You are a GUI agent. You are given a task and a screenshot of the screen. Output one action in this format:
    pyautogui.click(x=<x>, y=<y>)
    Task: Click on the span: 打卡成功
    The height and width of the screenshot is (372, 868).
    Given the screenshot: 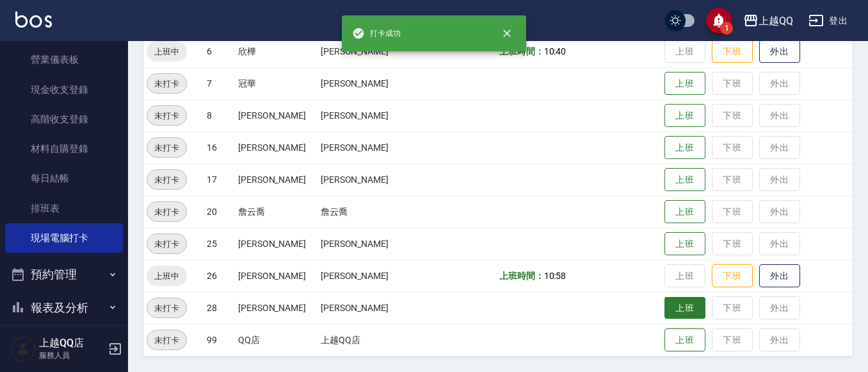 What is the action you would take?
    pyautogui.click(x=377, y=34)
    